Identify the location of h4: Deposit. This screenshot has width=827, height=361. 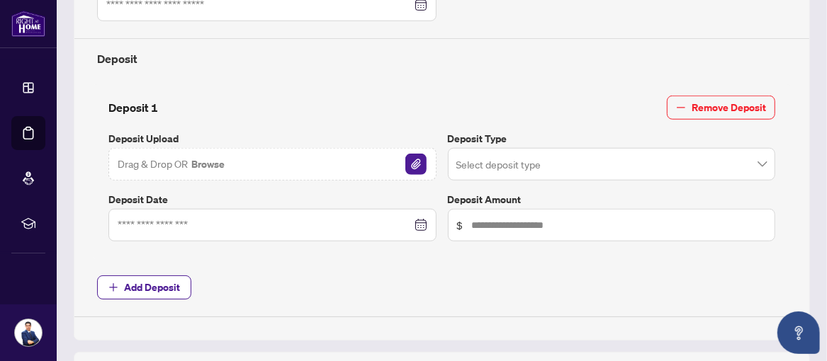
(442, 59).